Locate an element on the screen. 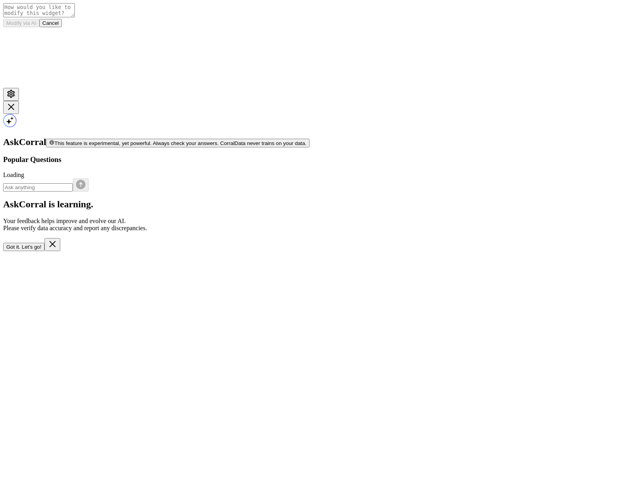  p: Your feedback helps improve and evolve our AI. Please verify data accuracy and report any discrep... is located at coordinates (318, 225).